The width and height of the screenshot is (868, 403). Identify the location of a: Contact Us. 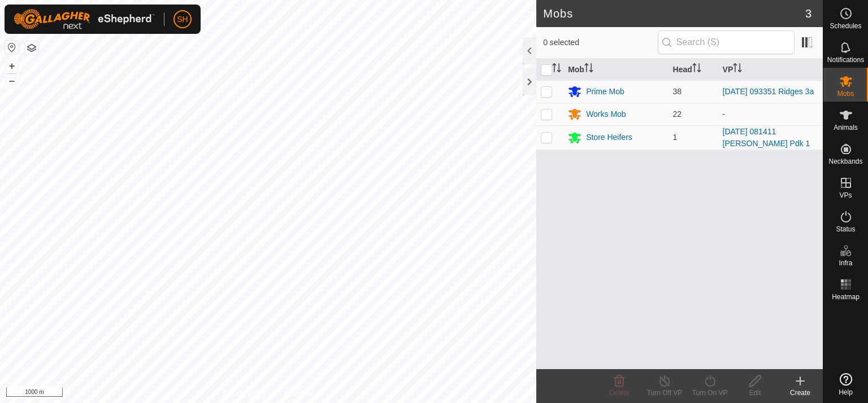
(295, 393).